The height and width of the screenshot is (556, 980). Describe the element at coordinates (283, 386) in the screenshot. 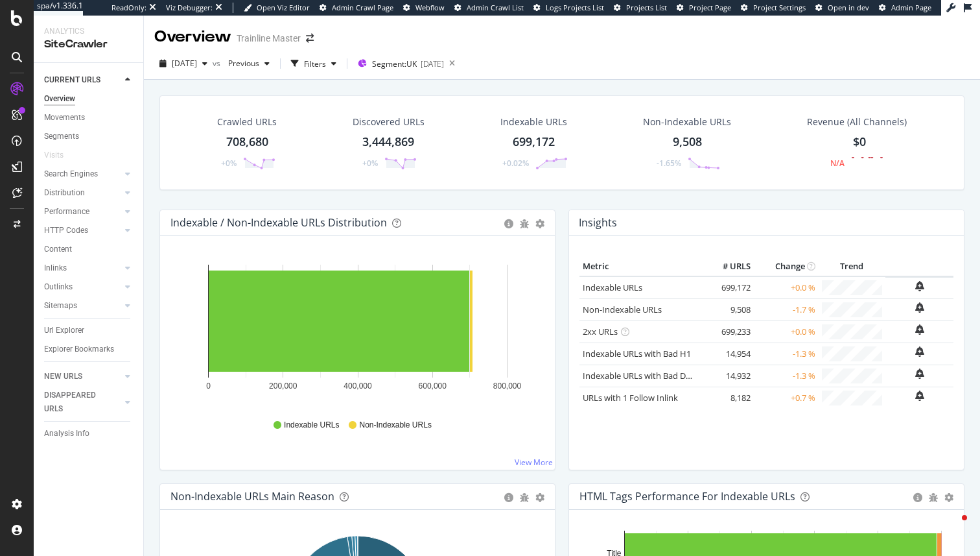

I see `text: 200,000` at that location.